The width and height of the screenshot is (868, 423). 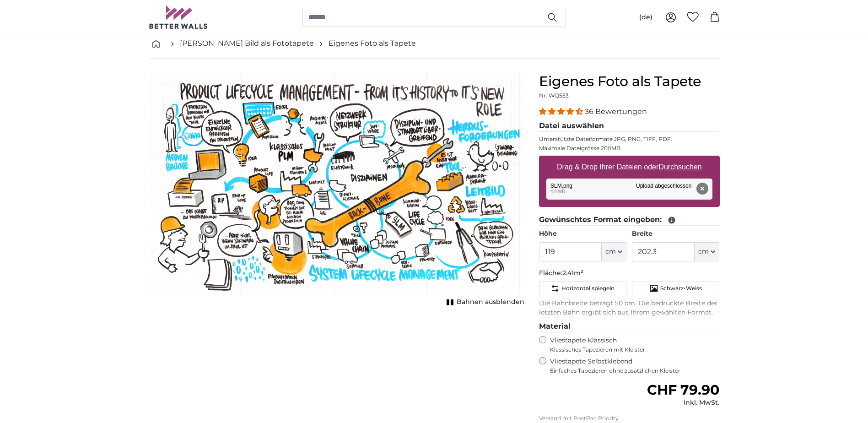 I want to click on legend: Material, so click(x=629, y=327).